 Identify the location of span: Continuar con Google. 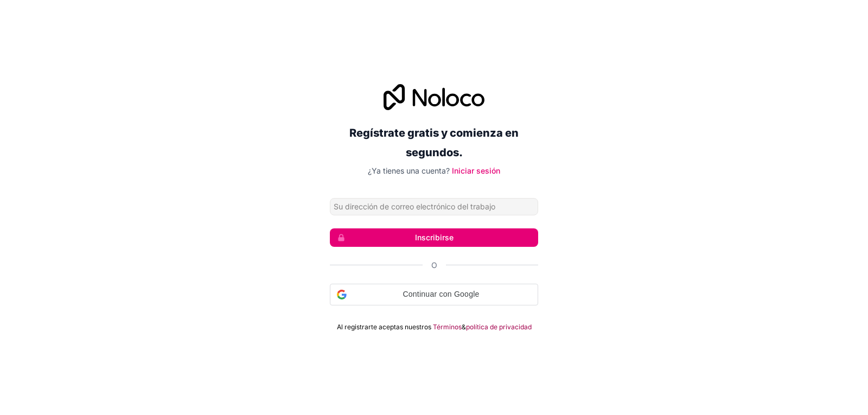
(441, 294).